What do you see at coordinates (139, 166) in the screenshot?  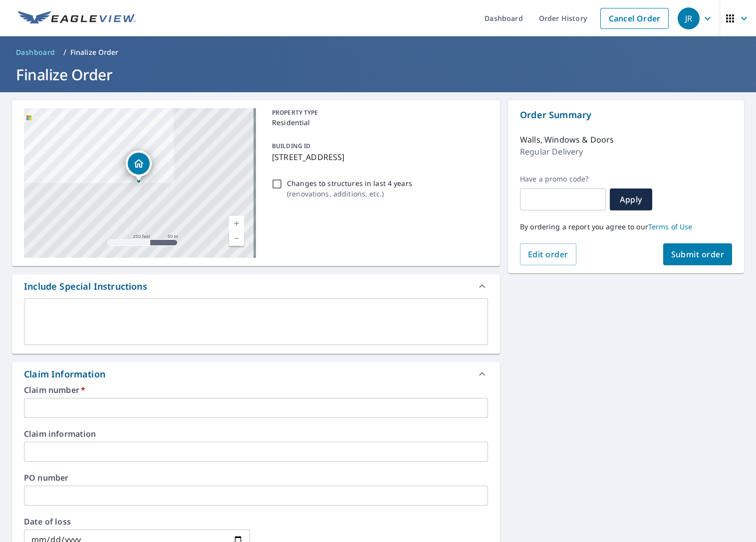 I see `div: Dropped pin, building 1, Residential property, 224 Hirst Ave Lansdowne, PA 19050` at bounding box center [139, 166].